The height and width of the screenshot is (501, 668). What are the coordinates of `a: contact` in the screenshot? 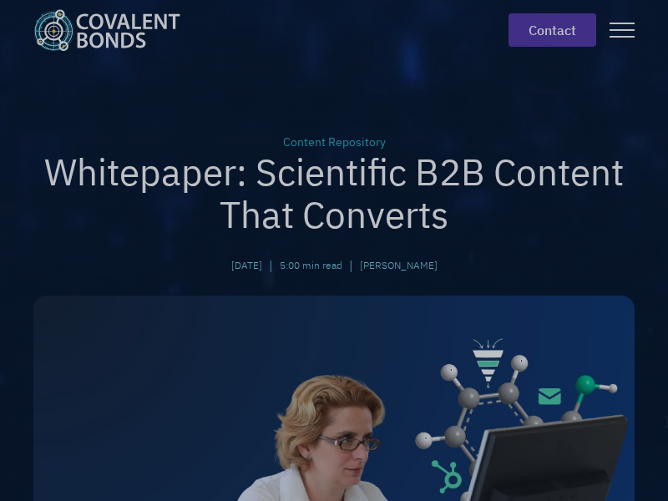 It's located at (552, 30).